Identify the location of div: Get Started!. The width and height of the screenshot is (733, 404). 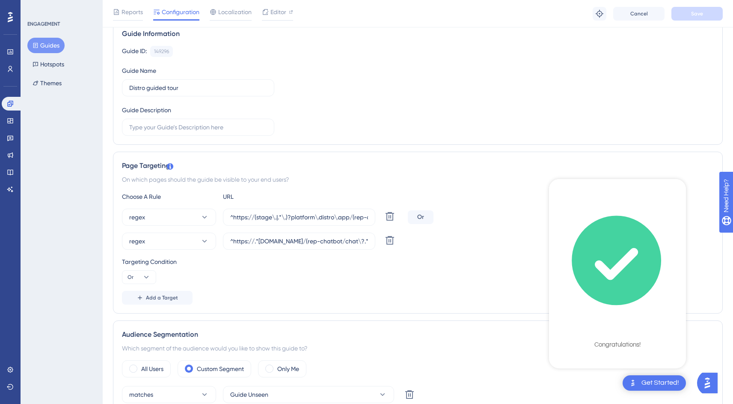
(660, 383).